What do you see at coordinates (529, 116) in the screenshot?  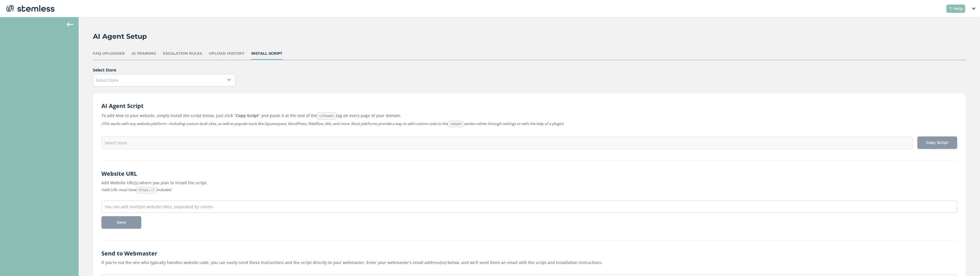 I see `label: To add Moe to your website, simply install the script below. Just click " " and paste it at the e...` at bounding box center [529, 116].